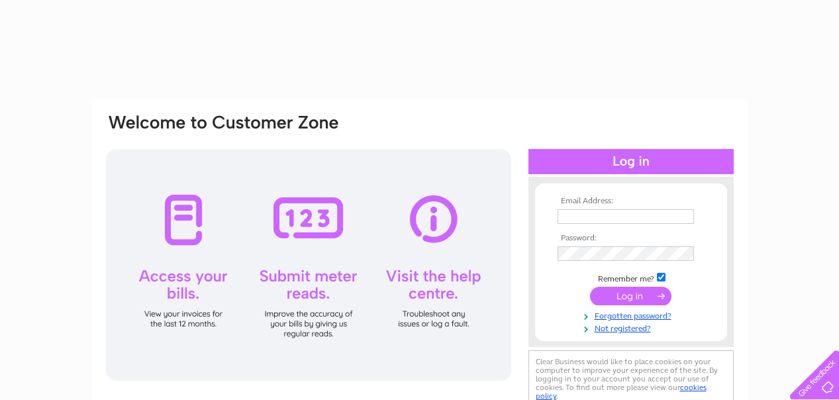 This screenshot has width=839, height=400. I want to click on th: Password:, so click(631, 238).